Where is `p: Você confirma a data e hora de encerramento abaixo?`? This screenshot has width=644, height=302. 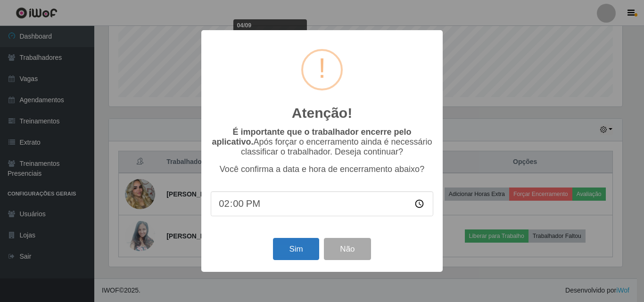
p: Você confirma a data e hora de encerramento abaixo? is located at coordinates (322, 170).